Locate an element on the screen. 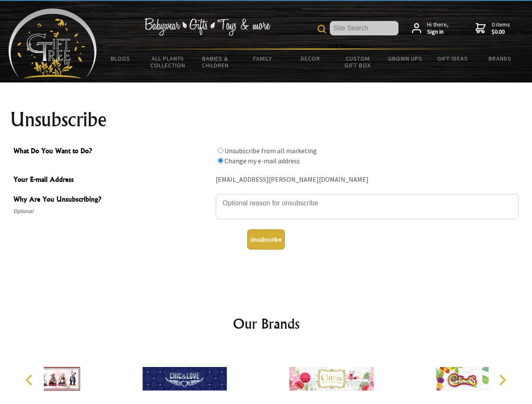  span: What Do You Want to Do? is located at coordinates (112, 152).